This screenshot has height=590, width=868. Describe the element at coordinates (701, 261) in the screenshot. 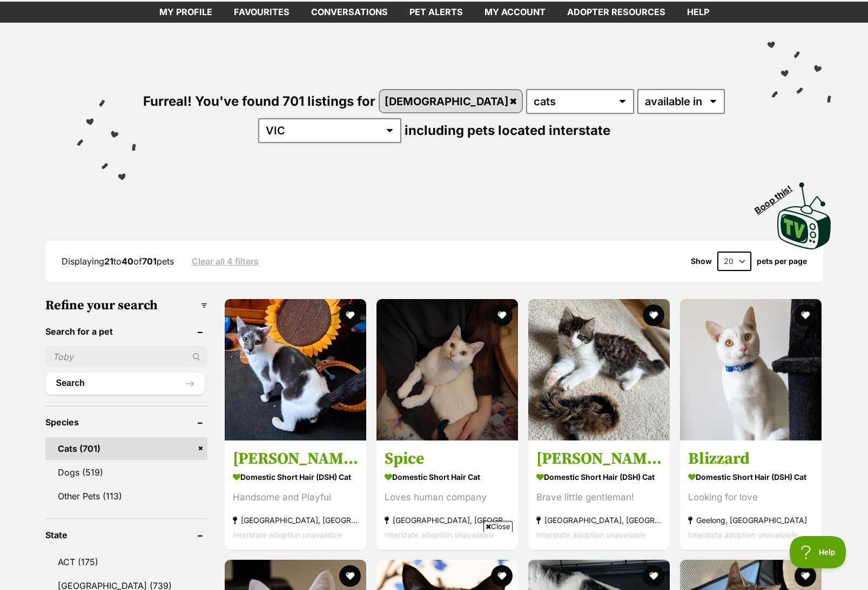

I see `span: Show` at that location.